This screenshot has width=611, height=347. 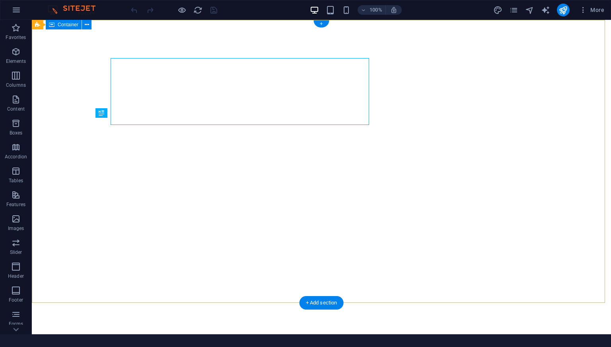 I want to click on button: reload, so click(x=198, y=10).